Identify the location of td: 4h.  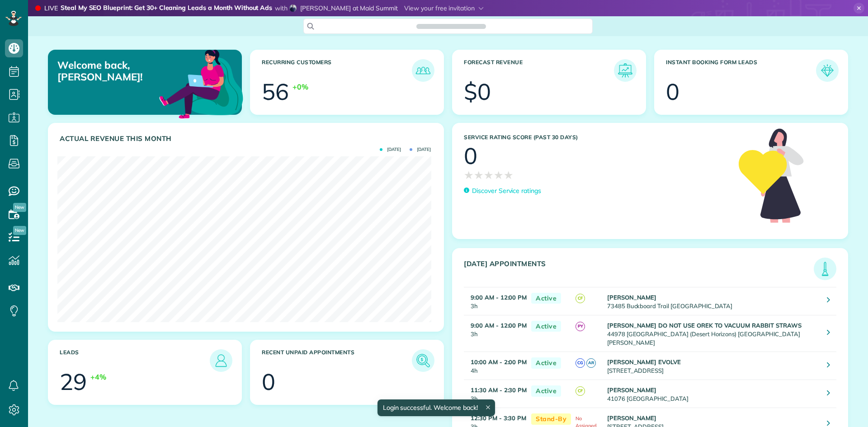
(495, 365).